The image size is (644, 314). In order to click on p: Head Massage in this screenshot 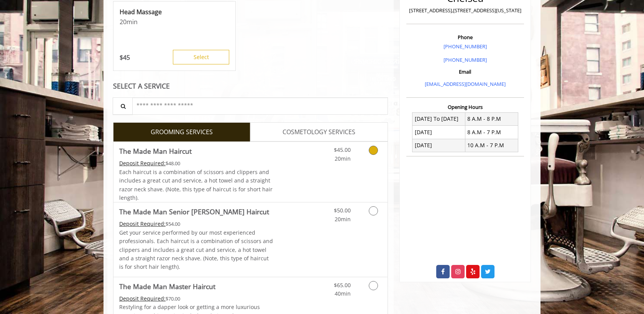, I will do `click(174, 12)`.